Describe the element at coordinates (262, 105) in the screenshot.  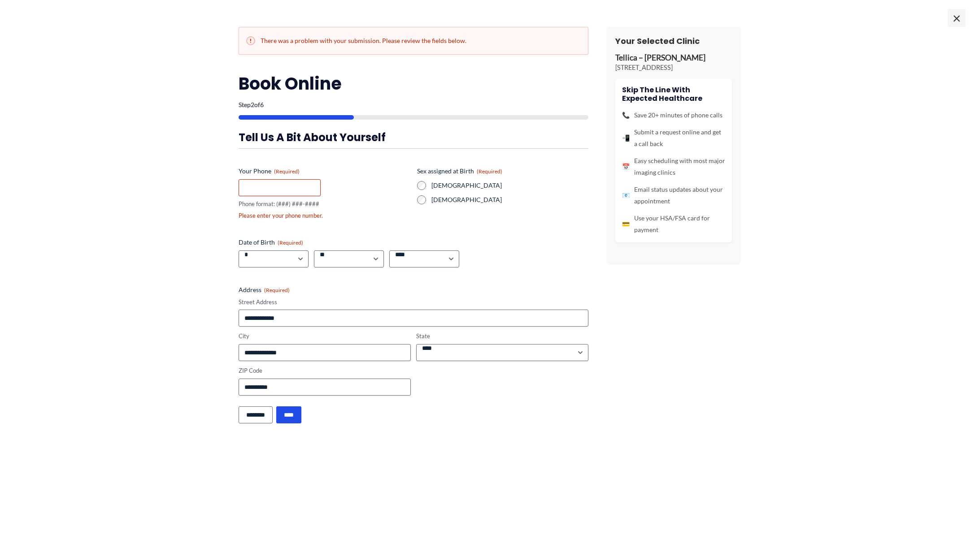
I see `span: 6` at that location.